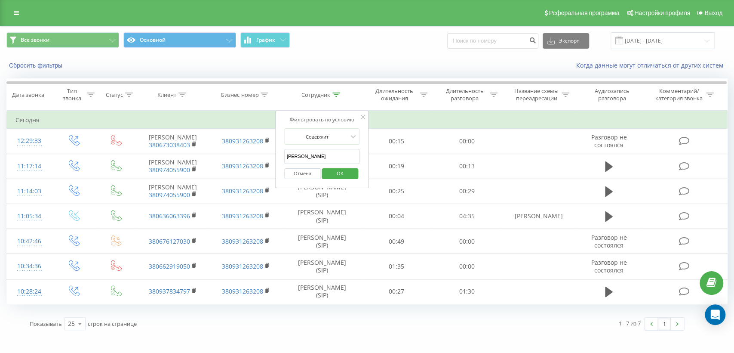  Describe the element at coordinates (302, 173) in the screenshot. I see `button: Отмена` at that location.